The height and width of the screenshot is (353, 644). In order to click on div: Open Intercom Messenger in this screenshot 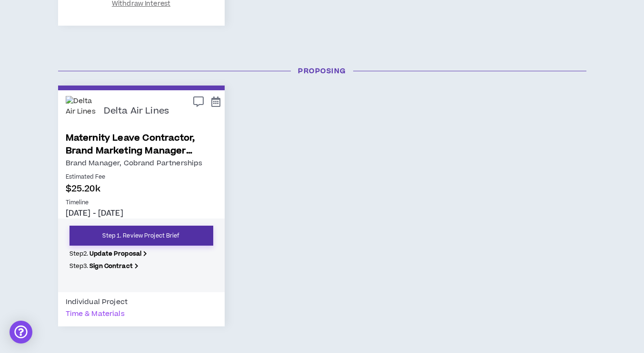, I will do `click(21, 332)`.